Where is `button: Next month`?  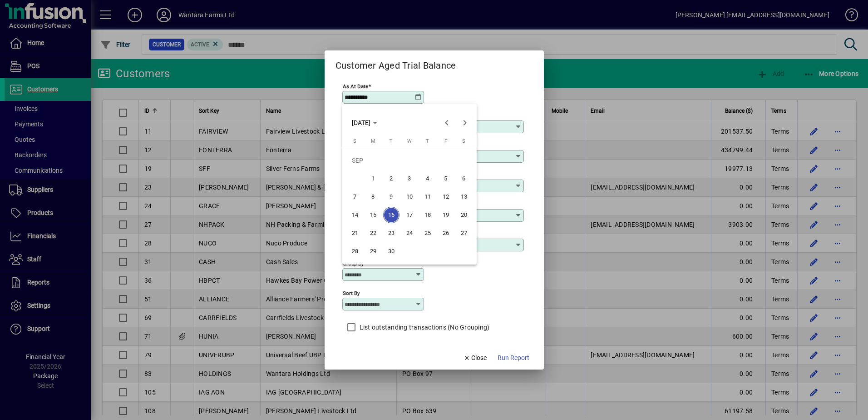 button: Next month is located at coordinates (465, 123).